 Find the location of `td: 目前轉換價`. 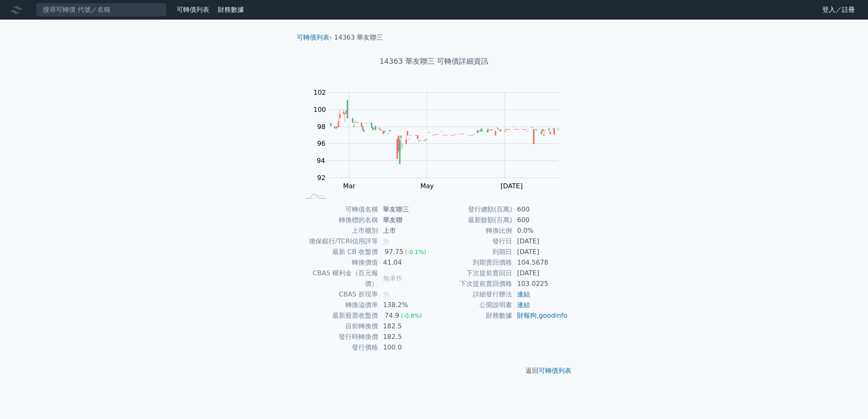

td: 目前轉換價 is located at coordinates (339, 326).